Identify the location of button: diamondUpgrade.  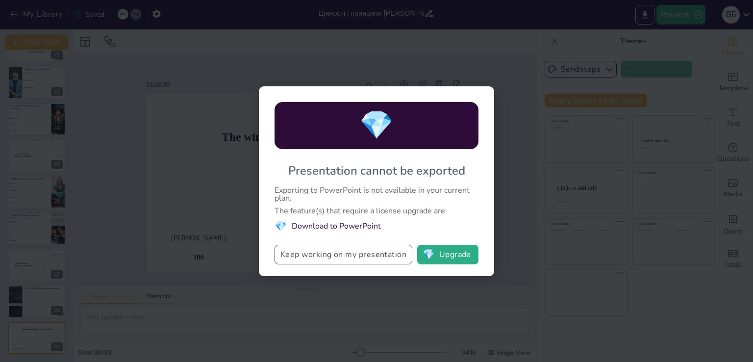
(448, 254).